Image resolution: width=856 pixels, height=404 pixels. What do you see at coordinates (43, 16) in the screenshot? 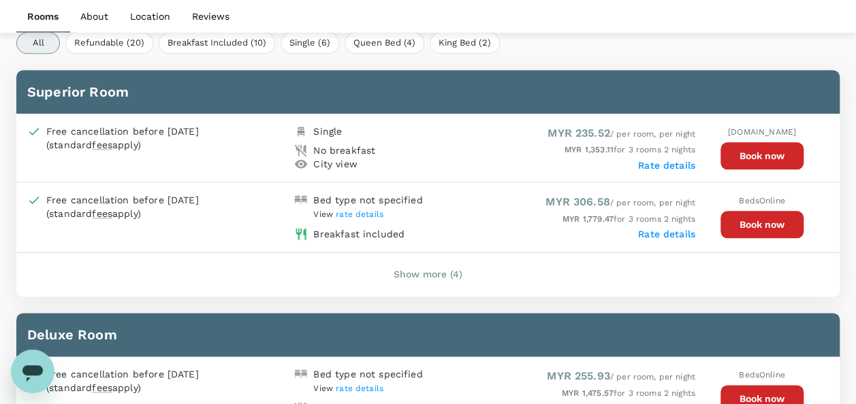
I see `p: Rooms` at bounding box center [43, 16].